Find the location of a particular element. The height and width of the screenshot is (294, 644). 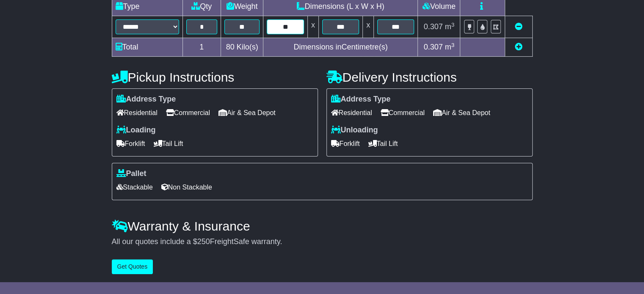

a: Remove this item is located at coordinates (519, 27).